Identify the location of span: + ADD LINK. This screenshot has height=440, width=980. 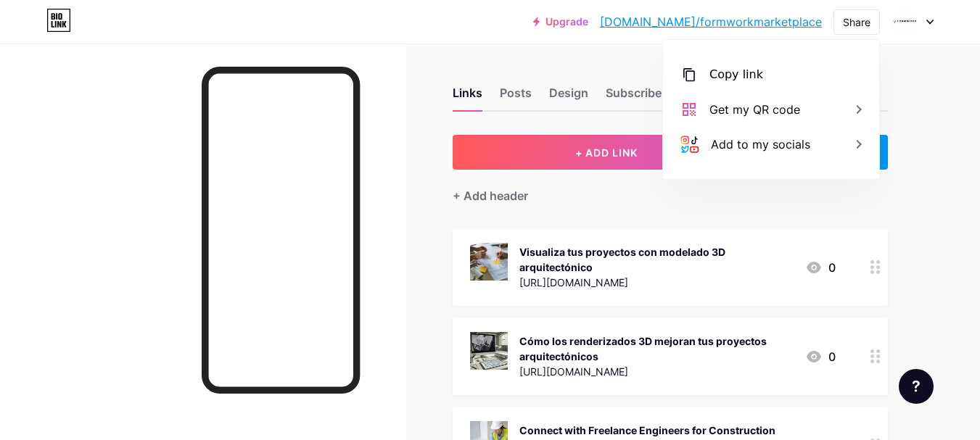
(606, 153).